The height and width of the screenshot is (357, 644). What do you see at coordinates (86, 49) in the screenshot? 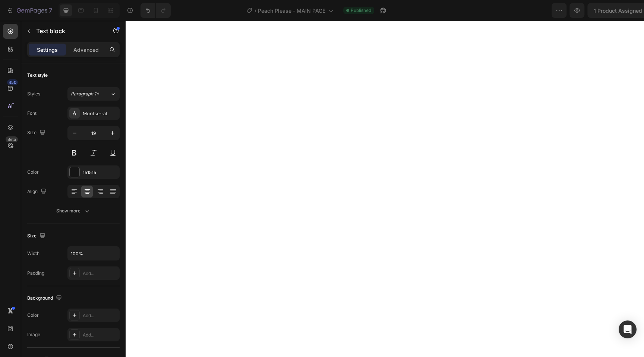
I see `p: Advanced` at bounding box center [86, 49].